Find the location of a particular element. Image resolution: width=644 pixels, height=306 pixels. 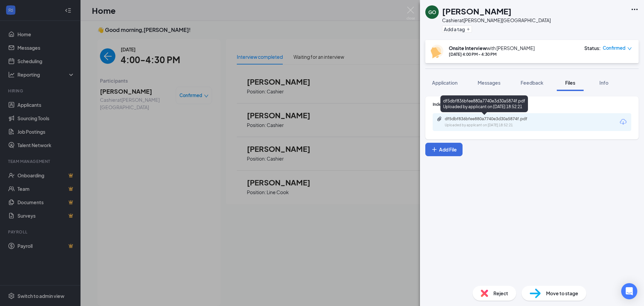

div: df5dbf836bfee880a7740e3d30a5874f.pdf is located at coordinates (492, 119).